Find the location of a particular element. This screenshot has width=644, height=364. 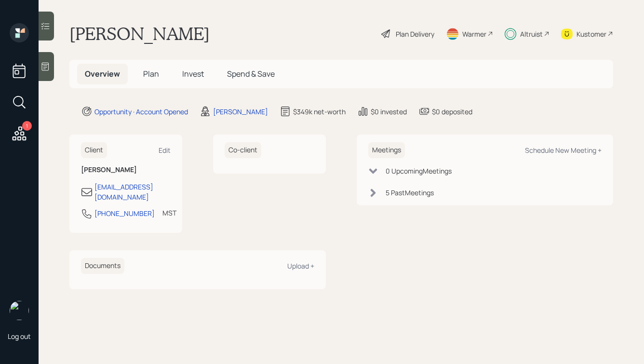

div: MST is located at coordinates (169, 213).